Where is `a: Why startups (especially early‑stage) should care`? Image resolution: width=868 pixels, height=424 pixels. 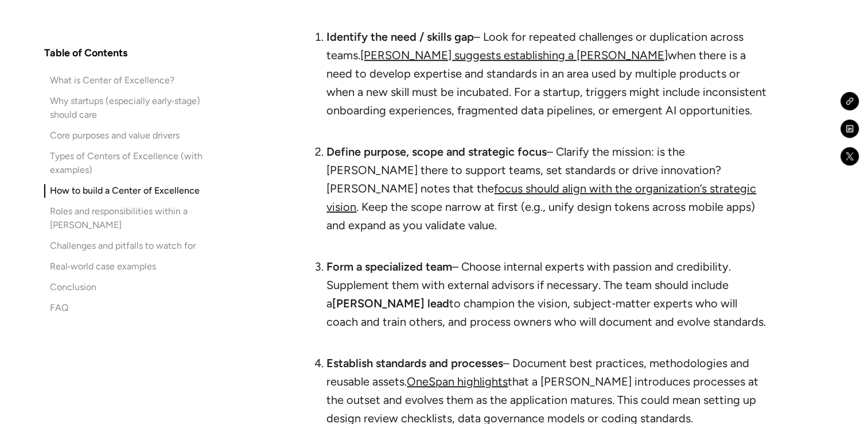
a: Why startups (especially early‑stage) should care is located at coordinates (135, 108).